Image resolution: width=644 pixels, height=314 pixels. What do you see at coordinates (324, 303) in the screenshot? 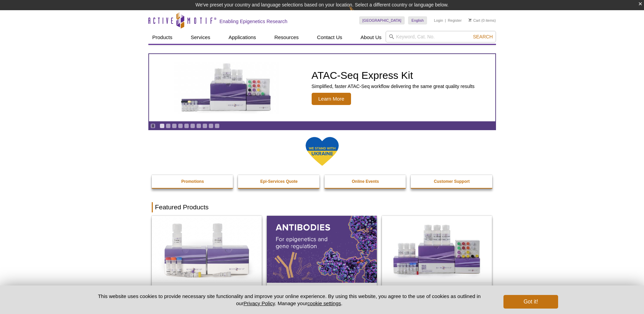
I see `button: cookie settings` at bounding box center [324, 303].